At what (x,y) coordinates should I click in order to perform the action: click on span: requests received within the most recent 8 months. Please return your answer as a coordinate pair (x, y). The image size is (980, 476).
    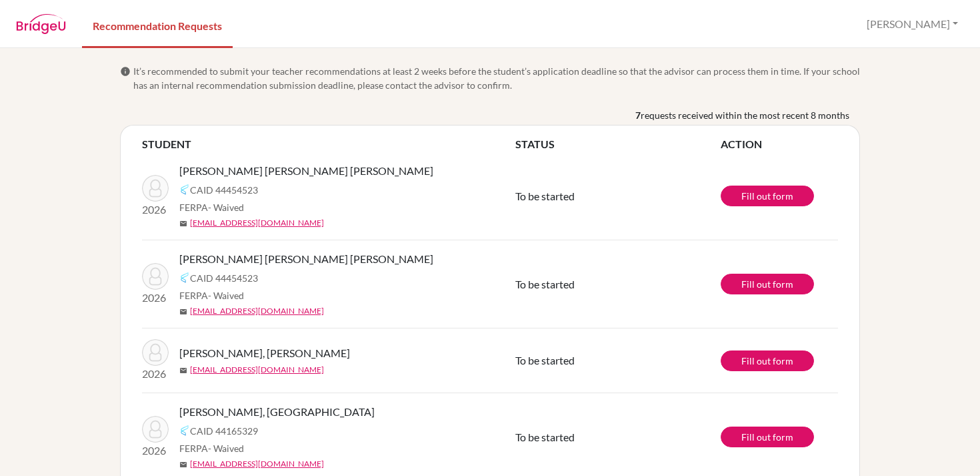
    Looking at the image, I should click on (745, 115).